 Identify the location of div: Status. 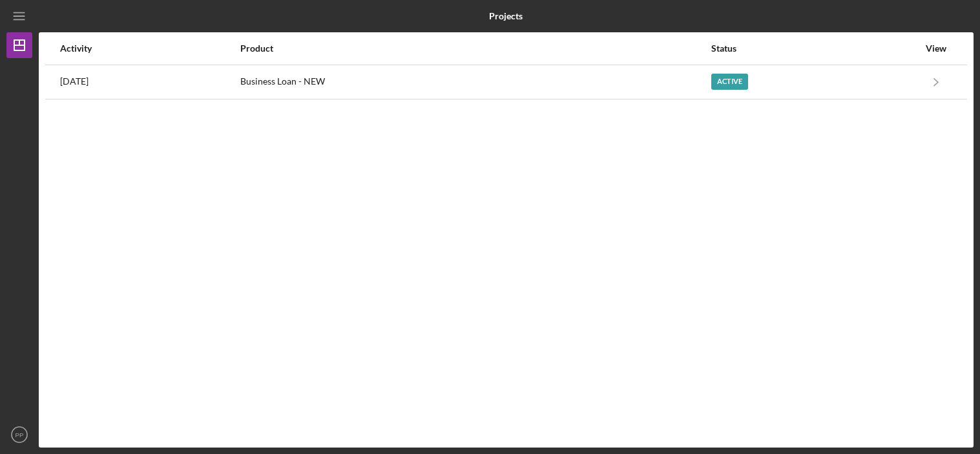
(815, 48).